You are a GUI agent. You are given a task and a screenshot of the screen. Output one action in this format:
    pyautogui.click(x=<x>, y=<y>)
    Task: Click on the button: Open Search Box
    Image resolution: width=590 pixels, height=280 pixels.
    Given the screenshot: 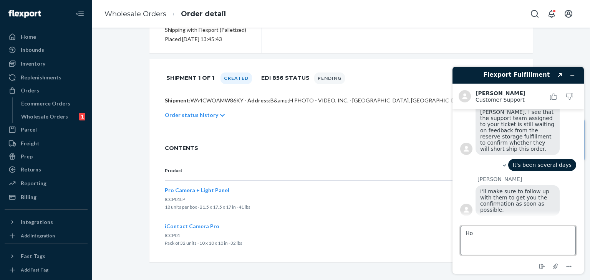 What is the action you would take?
    pyautogui.click(x=534, y=14)
    